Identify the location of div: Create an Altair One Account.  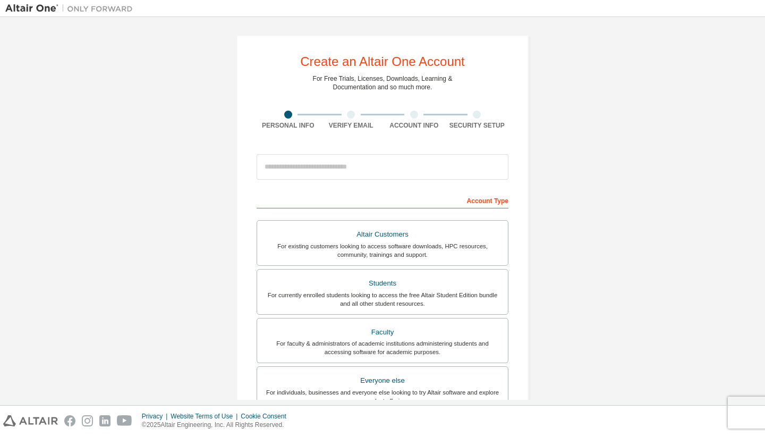
(383, 62).